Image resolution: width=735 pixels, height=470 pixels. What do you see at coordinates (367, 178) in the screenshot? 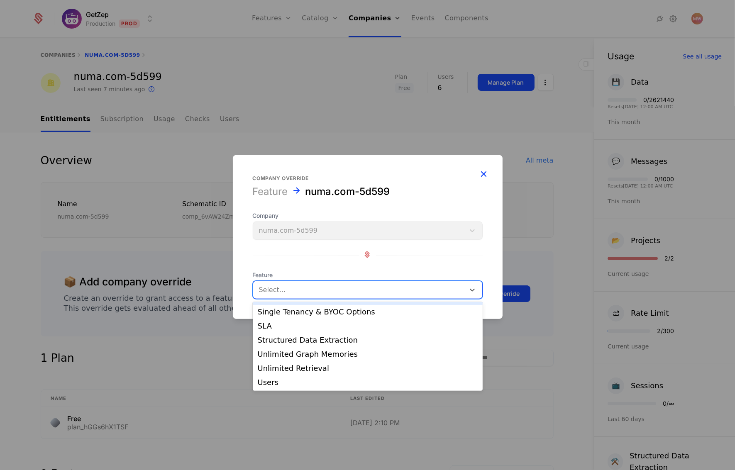
I see `div: Company override` at bounding box center [367, 178].